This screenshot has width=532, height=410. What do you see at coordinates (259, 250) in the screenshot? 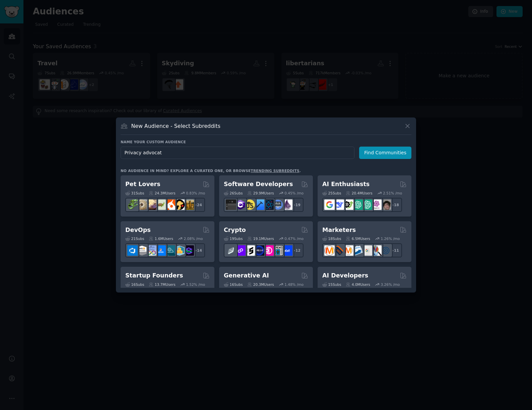
I see `img: web3` at bounding box center [259, 250].